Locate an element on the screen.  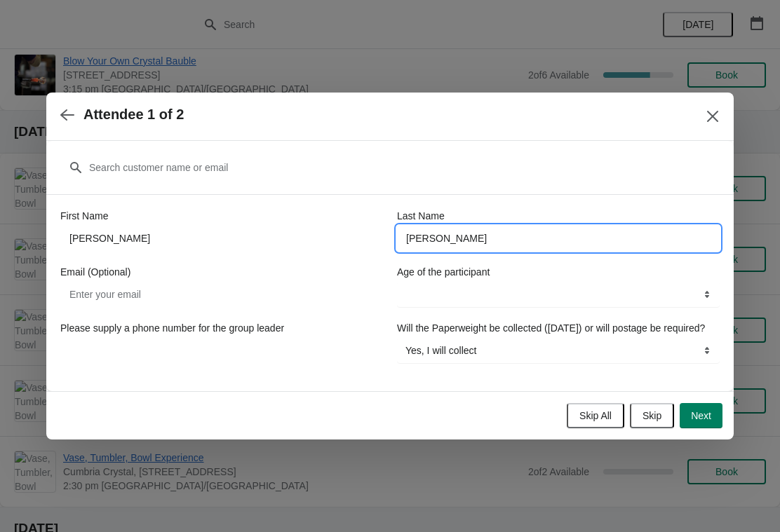
label: Last Name is located at coordinates (421, 216).